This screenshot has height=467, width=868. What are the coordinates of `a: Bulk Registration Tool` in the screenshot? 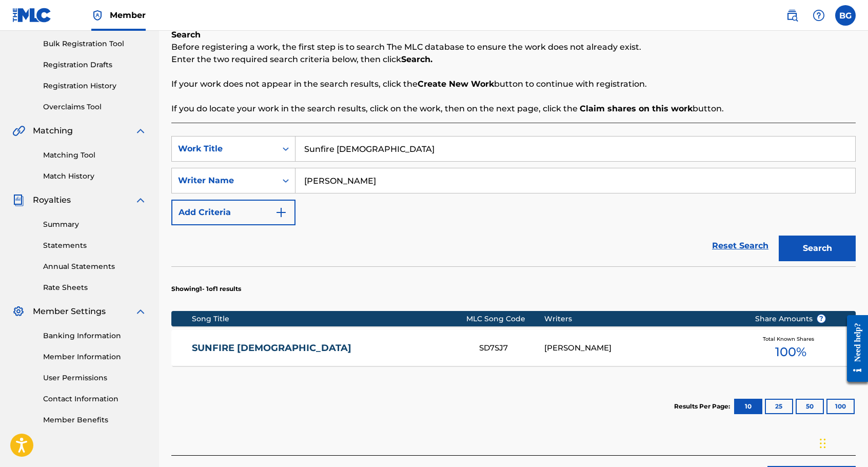 It's located at (95, 44).